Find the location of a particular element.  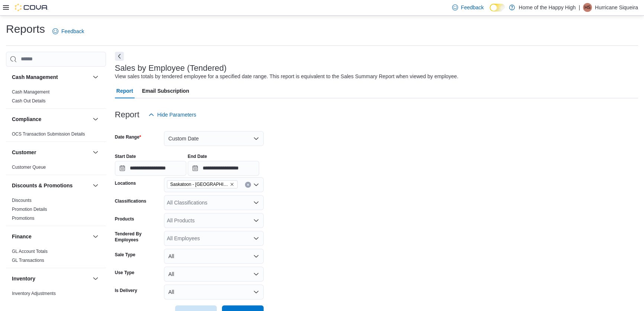

label: Sale Type is located at coordinates (125, 254).